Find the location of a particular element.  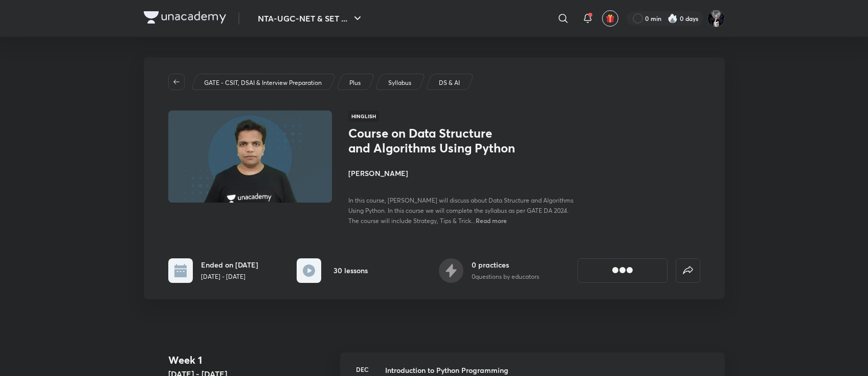

button: false is located at coordinates (688, 271).